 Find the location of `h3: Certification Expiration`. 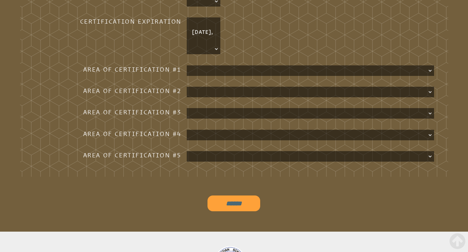

h3: Certification Expiration is located at coordinates (129, 21).